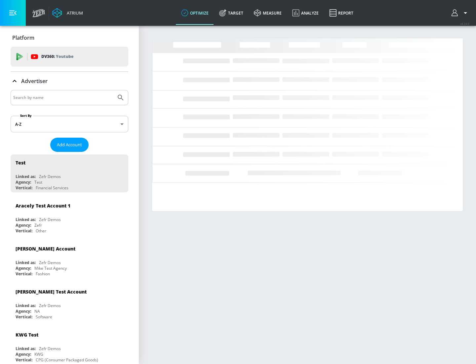 This screenshot has height=364, width=476. Describe the element at coordinates (43, 273) in the screenshot. I see `div: Fashion` at that location.